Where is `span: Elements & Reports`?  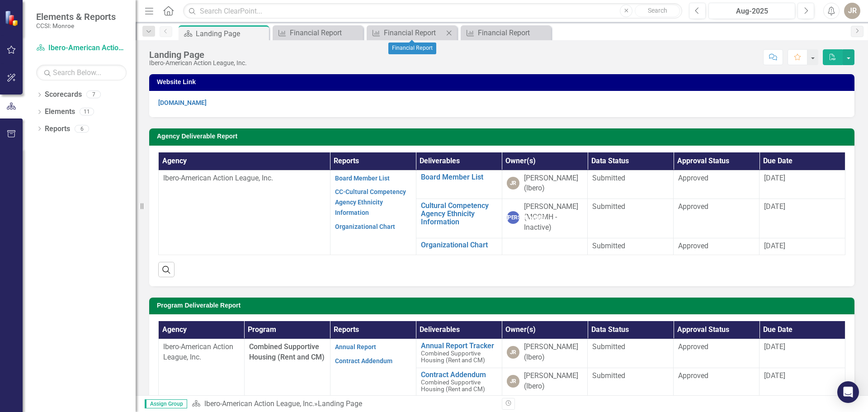
span: Elements & Reports is located at coordinates (76, 17).